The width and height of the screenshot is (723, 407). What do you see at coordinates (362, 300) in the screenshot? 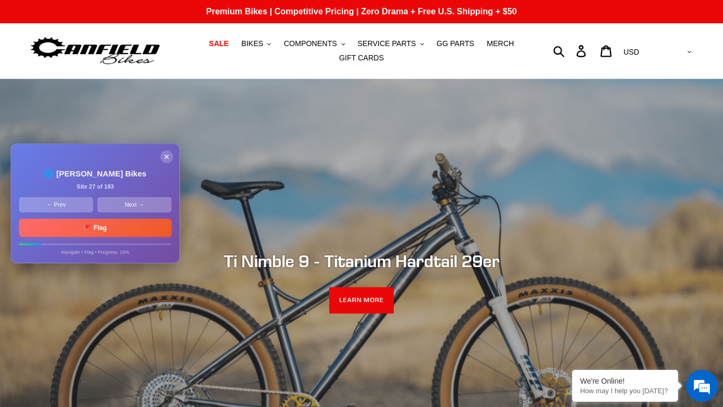
I see `a: LEARN MORE` at bounding box center [362, 300].